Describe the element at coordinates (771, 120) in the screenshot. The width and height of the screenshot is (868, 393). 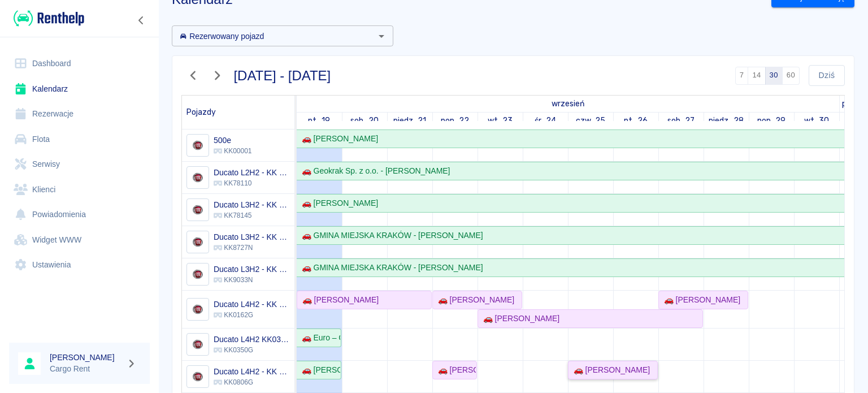
I see `a: 29 września 2025` at that location.